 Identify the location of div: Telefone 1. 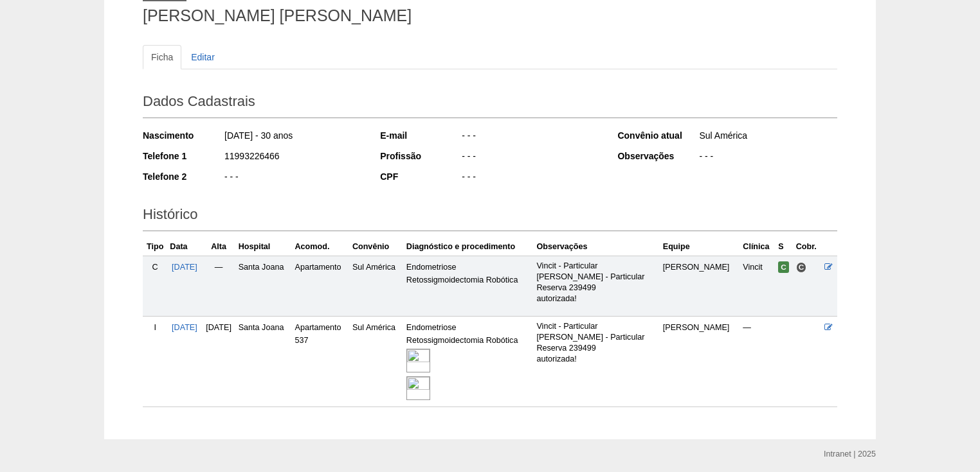
(183, 156).